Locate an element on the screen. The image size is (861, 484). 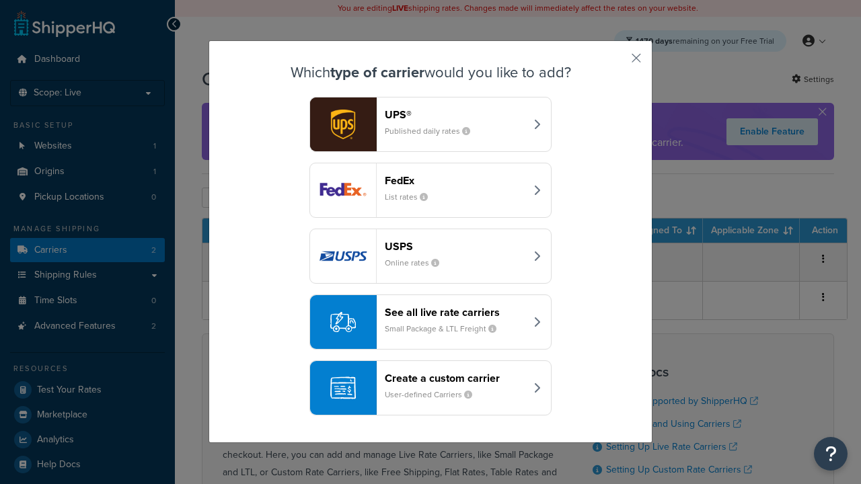
button: Create a custom carrierUser-defined Carriers is located at coordinates (431, 388).